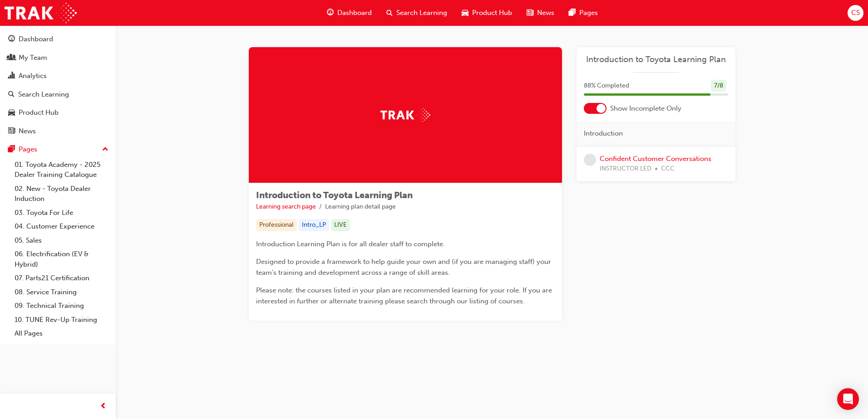 The width and height of the screenshot is (868, 419). I want to click on span: Designed to provide a framework to help guide your own and (if you are managing staff) your team'..., so click(404, 267).